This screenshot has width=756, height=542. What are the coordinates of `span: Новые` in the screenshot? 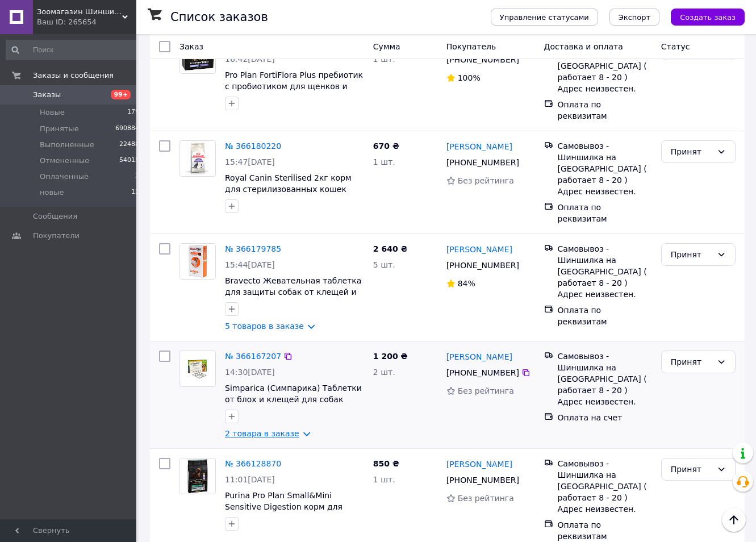 It's located at (52, 112).